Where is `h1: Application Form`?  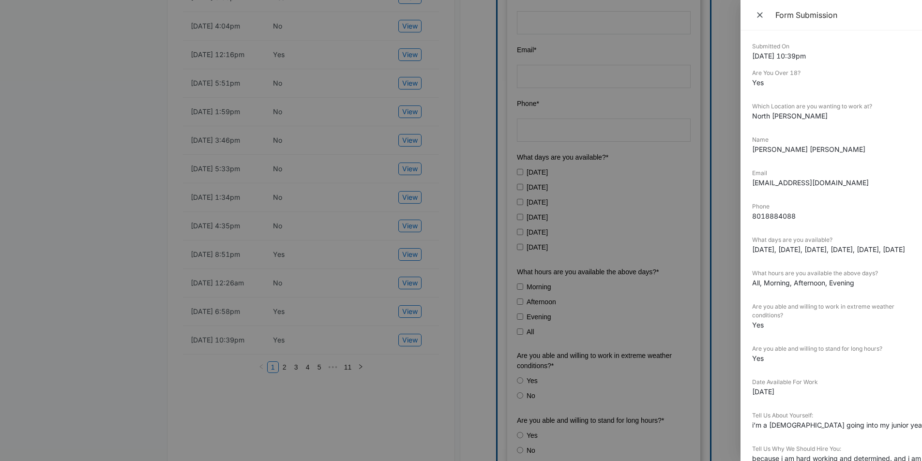 h1: Application Form is located at coordinates (112, 37).